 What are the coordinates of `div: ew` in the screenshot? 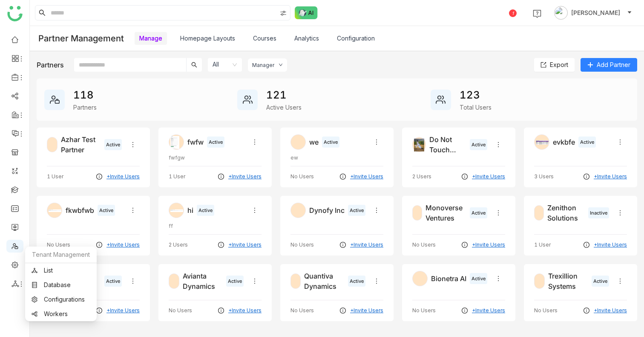 It's located at (337, 158).